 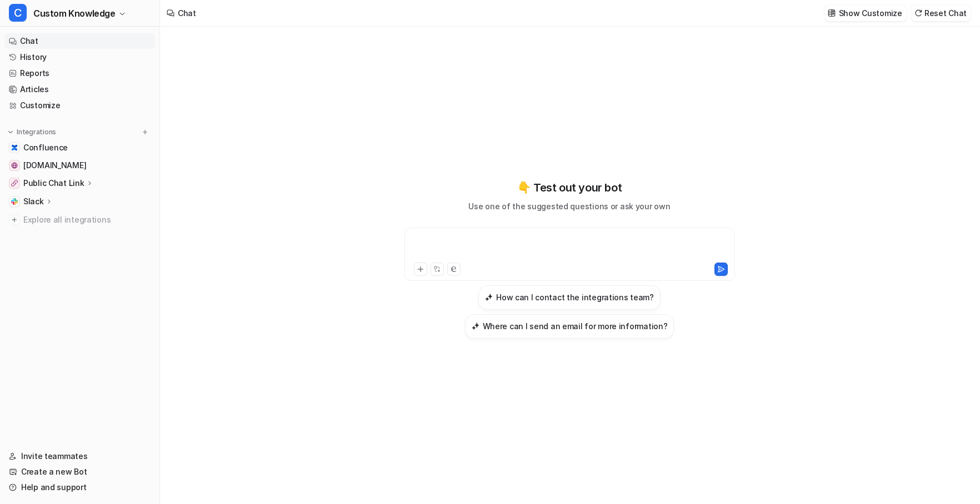 I want to click on p: Slack, so click(x=33, y=201).